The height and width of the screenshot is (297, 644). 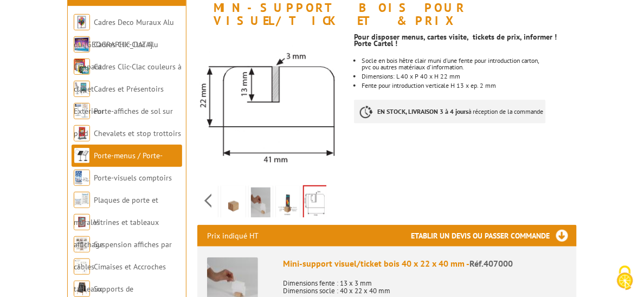 I want to click on p: Prix indiqué HT, so click(x=232, y=236).